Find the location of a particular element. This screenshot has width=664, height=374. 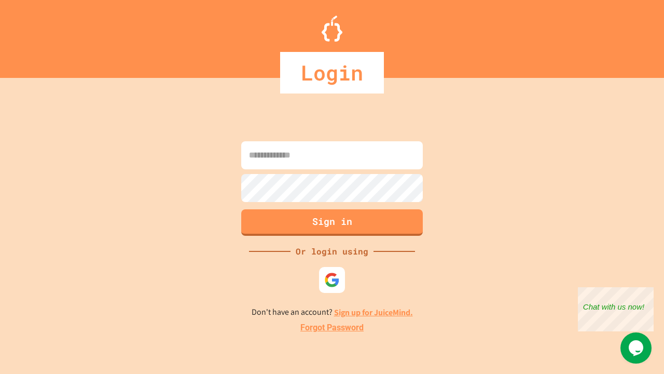

div: Login is located at coordinates (332, 73).